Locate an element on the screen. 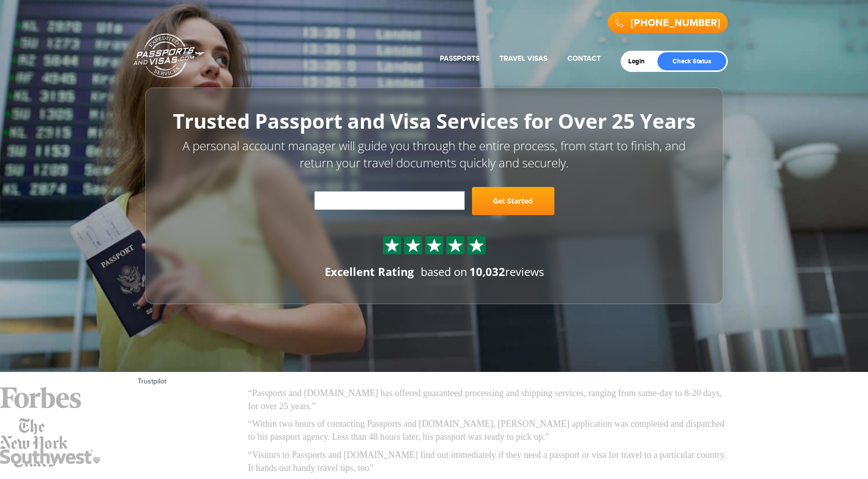 This screenshot has width=868, height=479. a: Contact is located at coordinates (584, 58).